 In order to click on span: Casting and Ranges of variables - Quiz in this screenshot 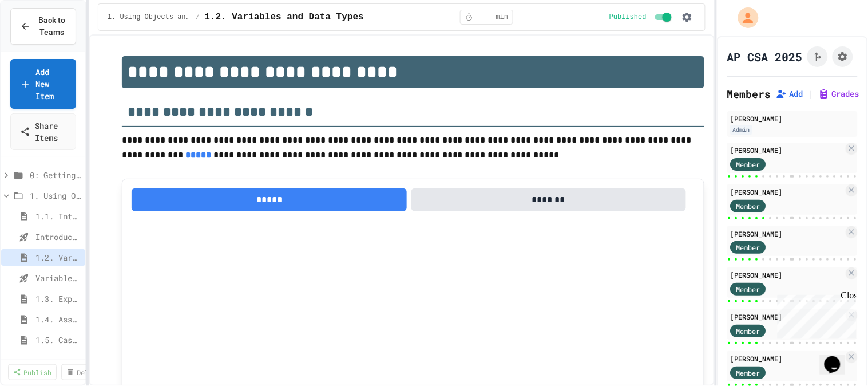, I will do `click(58, 360)`.